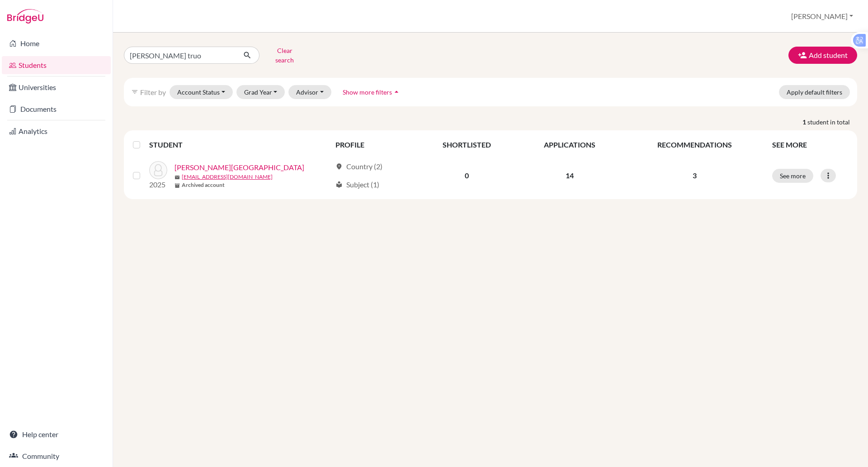 The width and height of the screenshot is (868, 467). Describe the element at coordinates (367, 92) in the screenshot. I see `span: Show more filters` at that location.